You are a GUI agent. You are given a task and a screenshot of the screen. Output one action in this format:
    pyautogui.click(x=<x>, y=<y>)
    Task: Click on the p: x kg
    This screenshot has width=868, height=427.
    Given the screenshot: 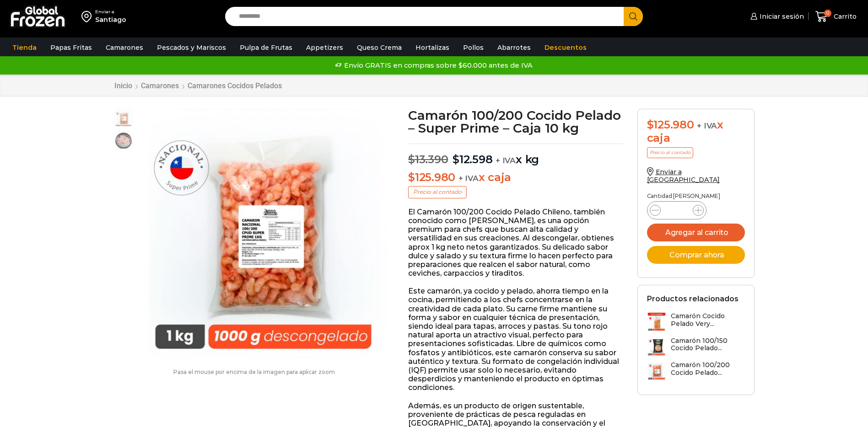 What is the action you would take?
    pyautogui.click(x=515, y=155)
    